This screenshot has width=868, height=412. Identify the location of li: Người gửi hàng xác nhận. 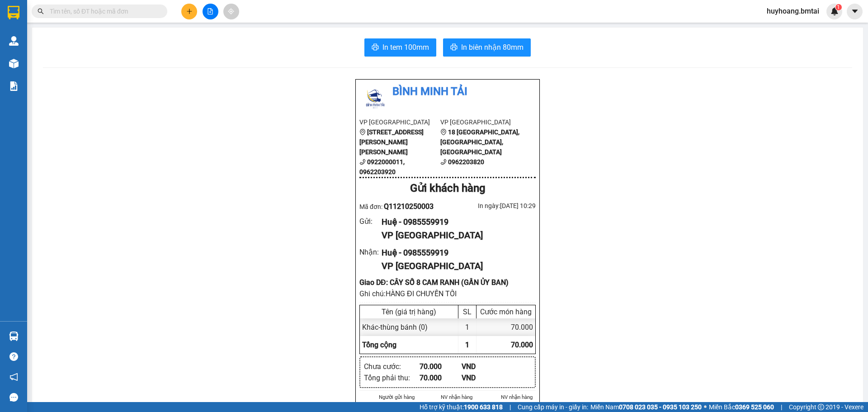
(396, 401).